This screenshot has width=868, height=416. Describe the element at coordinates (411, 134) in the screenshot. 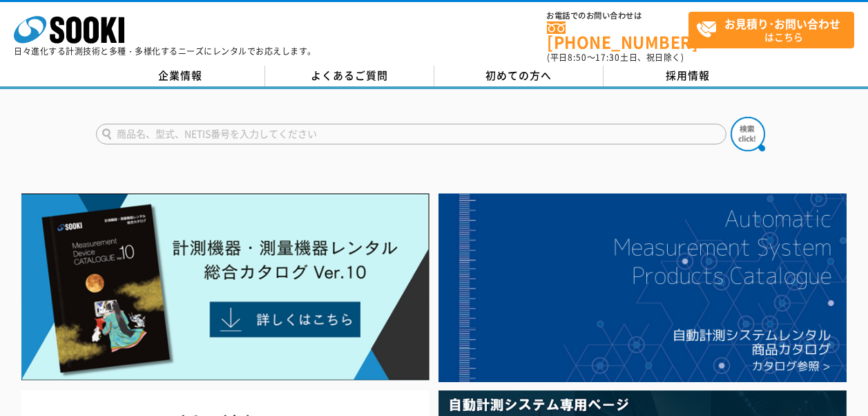

I see `input: 商品名、型式、NETIS番号を入力してください` at that location.